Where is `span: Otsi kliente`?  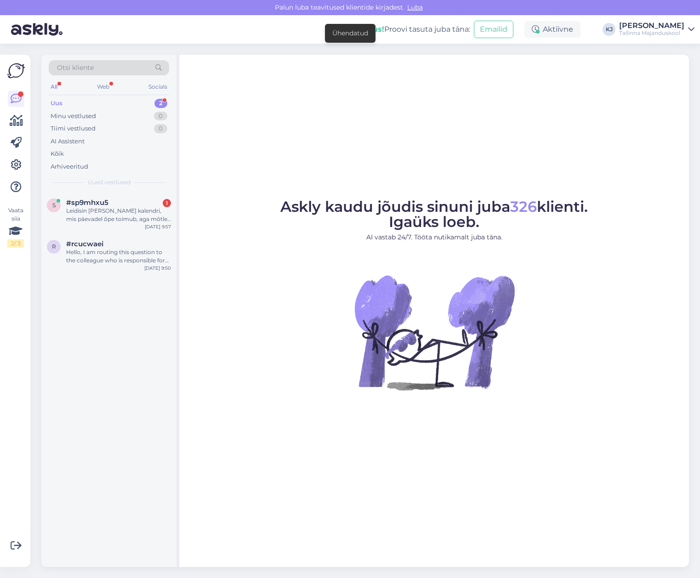
span: Otsi kliente is located at coordinates (75, 68).